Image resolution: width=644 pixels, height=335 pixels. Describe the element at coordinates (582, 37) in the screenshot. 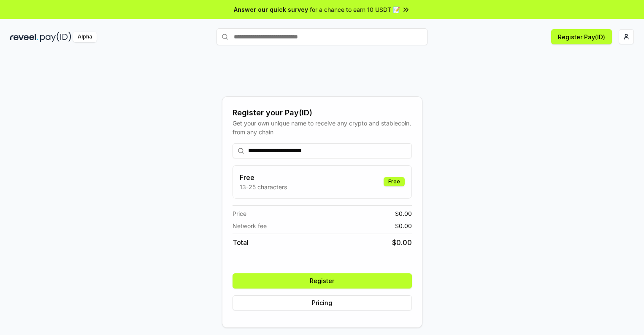

I see `button: Register Pay(ID)` at that location.